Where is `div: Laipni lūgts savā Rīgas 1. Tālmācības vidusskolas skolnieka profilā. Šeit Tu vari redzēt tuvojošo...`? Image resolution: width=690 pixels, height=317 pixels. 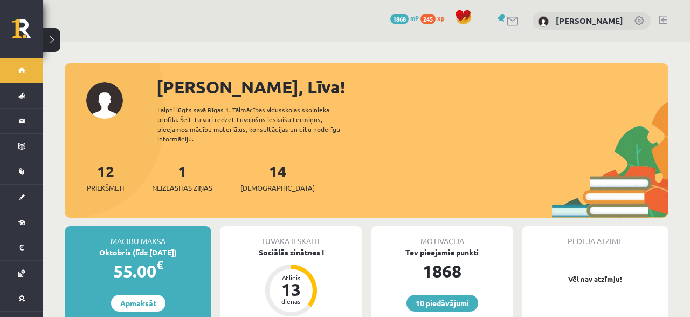 div: Laipni lūgts savā Rīgas 1. Tālmācības vidusskolas skolnieka profilā. Šeit Tu vari redzēt tuvojošo... is located at coordinates (258, 124).